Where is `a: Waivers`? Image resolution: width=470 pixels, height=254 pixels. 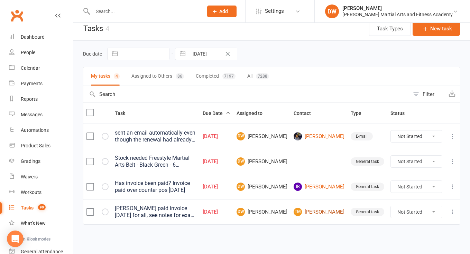 a: Waivers is located at coordinates (41, 177).